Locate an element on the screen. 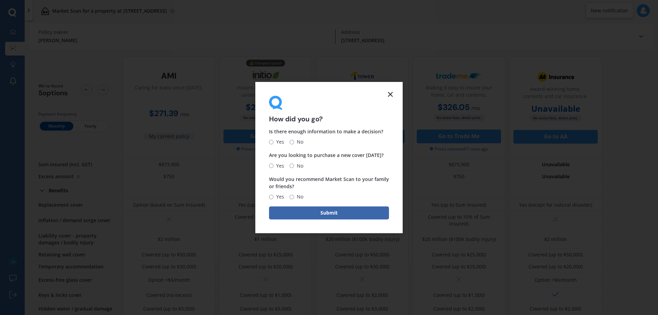  span: Is there enough information to make a decision? is located at coordinates (326, 132).